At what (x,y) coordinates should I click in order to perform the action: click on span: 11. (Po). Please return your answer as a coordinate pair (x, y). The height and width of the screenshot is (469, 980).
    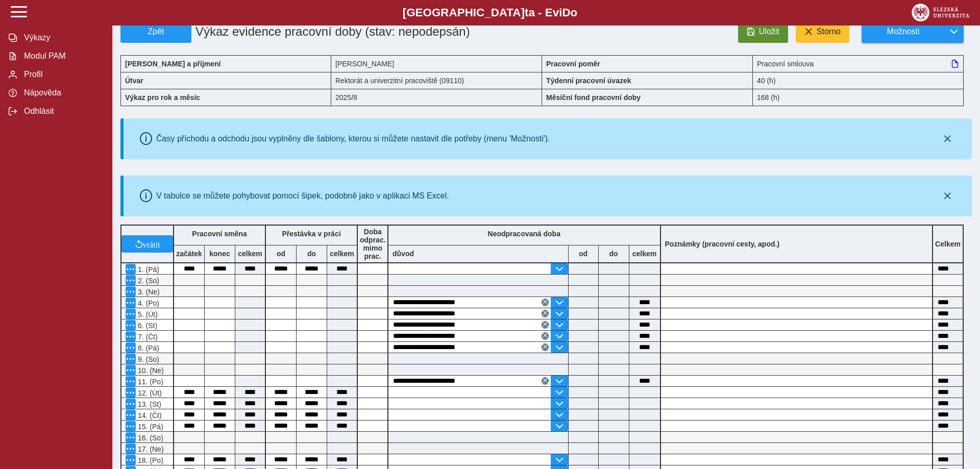
    Looking at the image, I should click on (149, 382).